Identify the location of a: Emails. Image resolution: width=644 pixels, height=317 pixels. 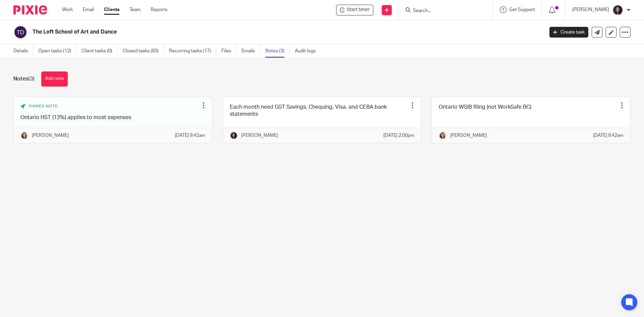
(251, 51).